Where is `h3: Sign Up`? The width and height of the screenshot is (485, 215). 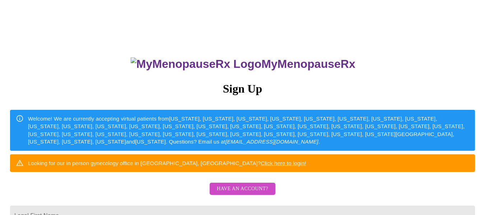
h3: Sign Up is located at coordinates (243, 89).